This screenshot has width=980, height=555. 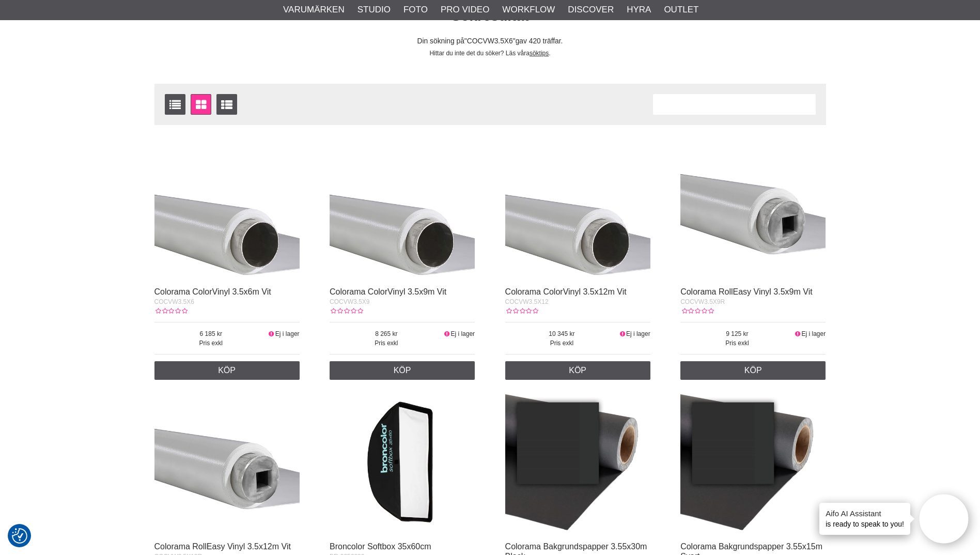 I want to click on a: Foto, so click(x=415, y=10).